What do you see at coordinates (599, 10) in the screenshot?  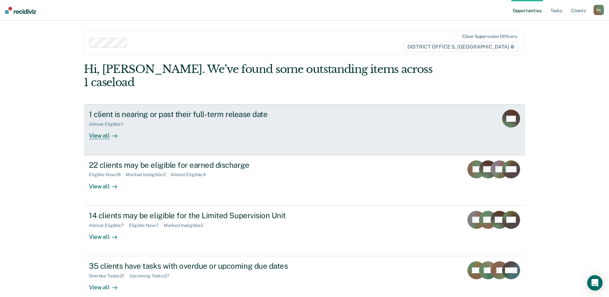 I see `div: R A` at bounding box center [599, 10].